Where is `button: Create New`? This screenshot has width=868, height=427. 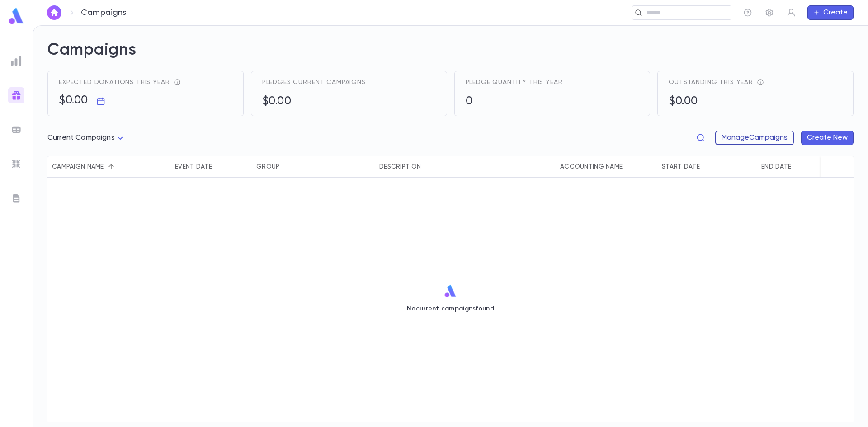
button: Create New is located at coordinates (827, 138).